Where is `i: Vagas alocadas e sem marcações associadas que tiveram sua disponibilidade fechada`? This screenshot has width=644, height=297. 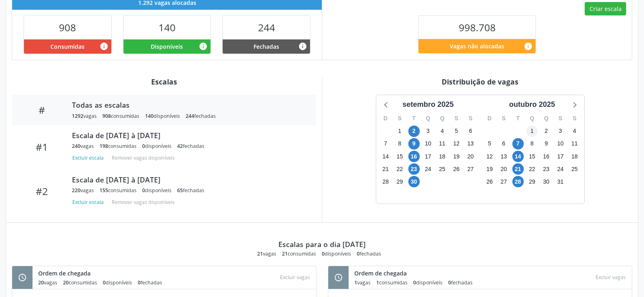 i: Vagas alocadas e sem marcações associadas que tiveram sua disponibilidade fechada is located at coordinates (302, 46).